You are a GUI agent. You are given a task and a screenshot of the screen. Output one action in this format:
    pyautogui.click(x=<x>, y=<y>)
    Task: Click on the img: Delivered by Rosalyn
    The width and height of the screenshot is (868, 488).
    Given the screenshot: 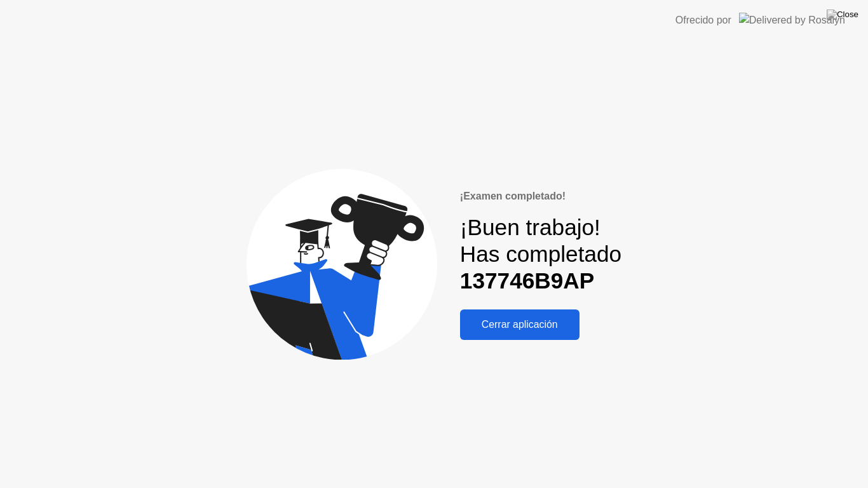 What is the action you would take?
    pyautogui.click(x=792, y=20)
    